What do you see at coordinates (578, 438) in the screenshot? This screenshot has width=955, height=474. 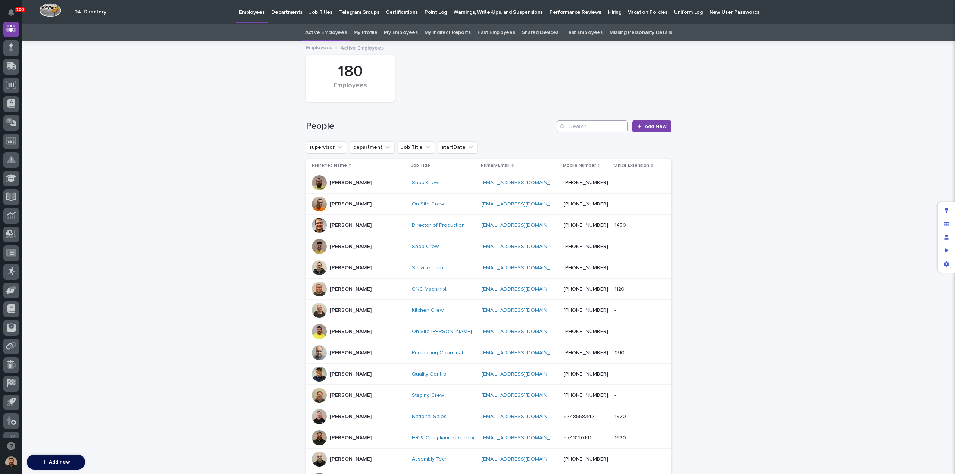 I see `a: 5743120141` at bounding box center [578, 438].